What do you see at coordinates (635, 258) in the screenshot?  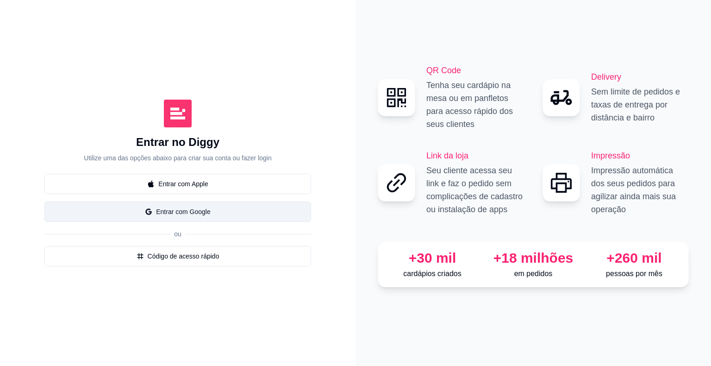 I see `div: +260 mil` at bounding box center [635, 258].